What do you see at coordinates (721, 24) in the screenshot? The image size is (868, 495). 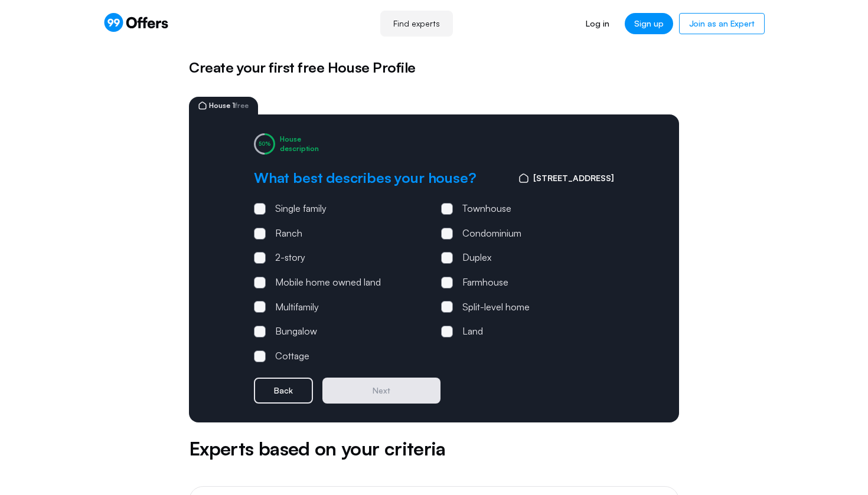 I see `a: Join as an Expert` at bounding box center [721, 24].